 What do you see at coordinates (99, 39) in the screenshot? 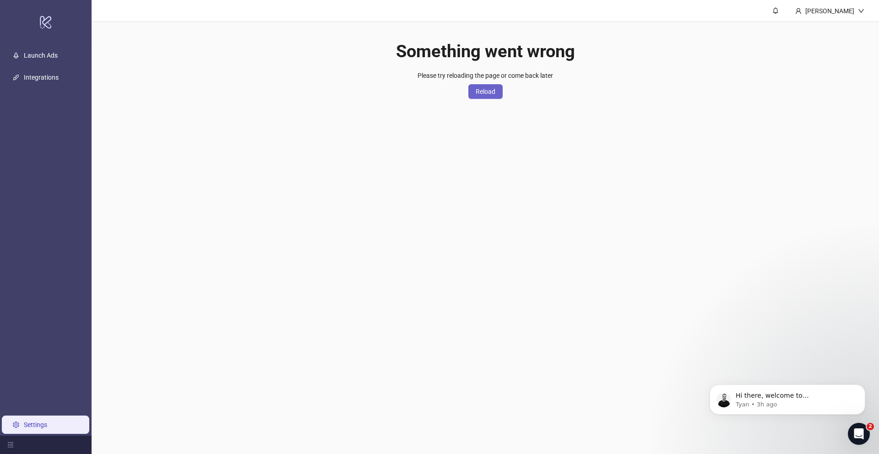
I see `p: Message from Tyan, sent 3h ago` at bounding box center [99, 39].